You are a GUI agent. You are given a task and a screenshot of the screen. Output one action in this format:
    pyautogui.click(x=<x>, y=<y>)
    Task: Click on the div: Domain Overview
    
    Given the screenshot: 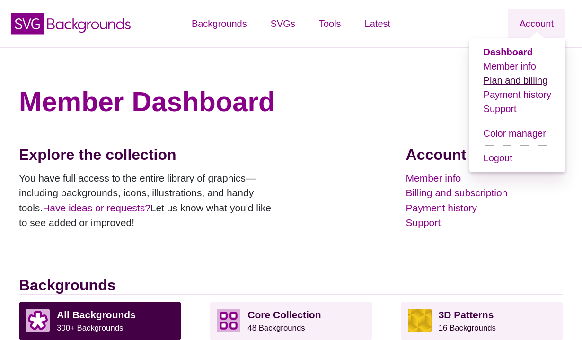 What is the action you would take?
    pyautogui.click(x=60, y=59)
    